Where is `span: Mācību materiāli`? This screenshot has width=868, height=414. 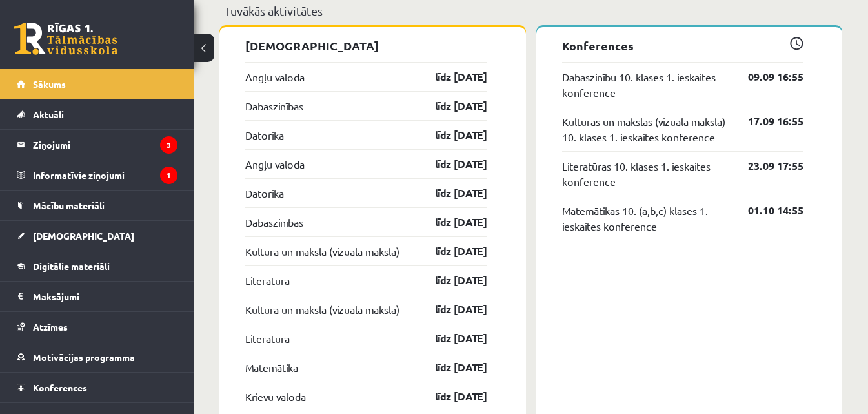
span: Mācību materiāli is located at coordinates (68, 205).